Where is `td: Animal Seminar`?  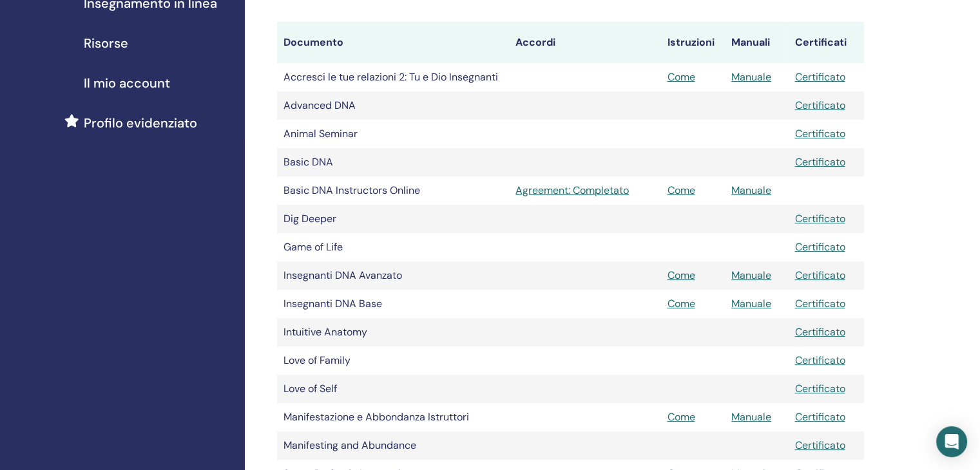 td: Animal Seminar is located at coordinates (393, 134).